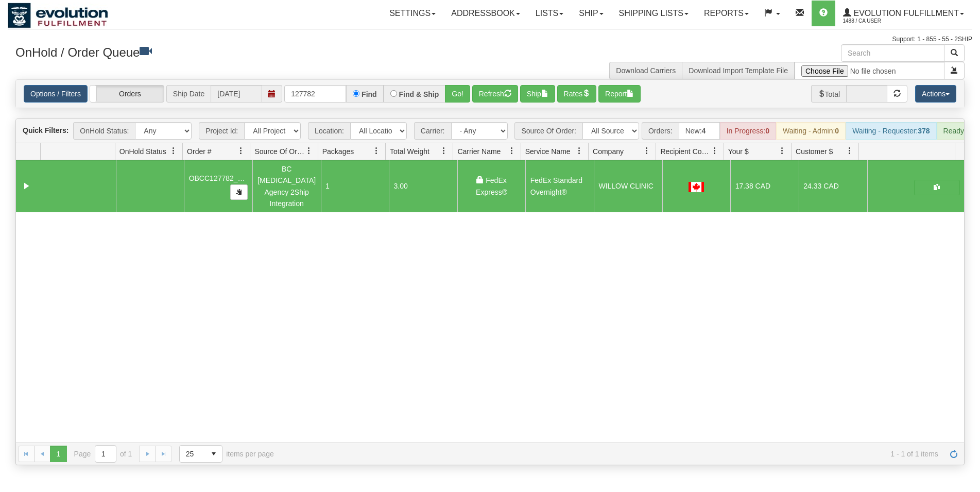  What do you see at coordinates (58, 454) in the screenshot?
I see `span: Page 1` at bounding box center [58, 454].